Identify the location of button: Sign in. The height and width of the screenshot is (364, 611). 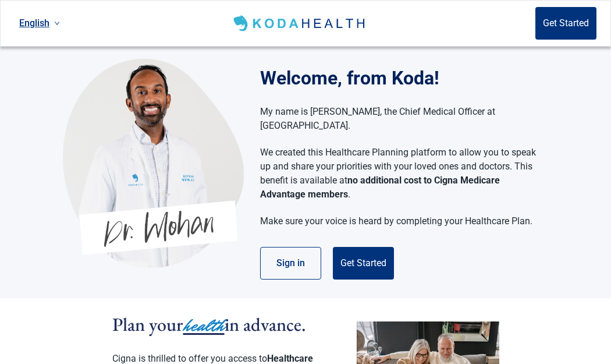
(290, 264).